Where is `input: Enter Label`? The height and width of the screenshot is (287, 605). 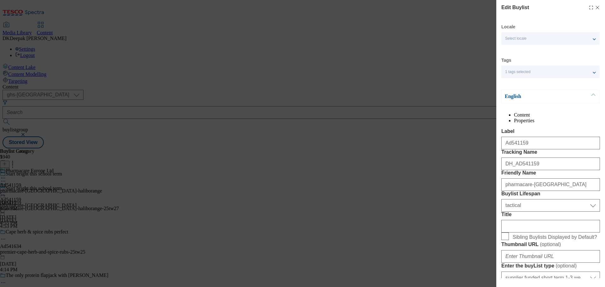 input: Enter Label is located at coordinates (550, 143).